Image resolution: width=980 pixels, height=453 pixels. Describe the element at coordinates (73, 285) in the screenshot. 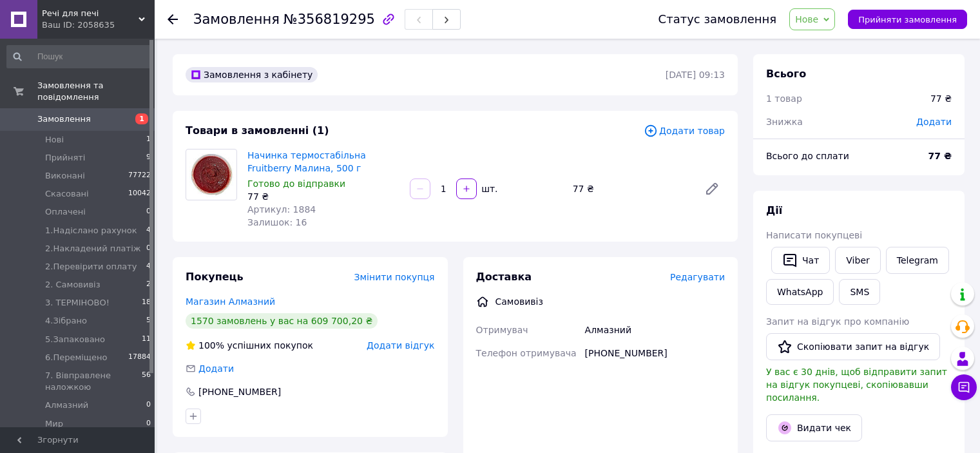

I see `span: 2. Самовивіз` at that location.